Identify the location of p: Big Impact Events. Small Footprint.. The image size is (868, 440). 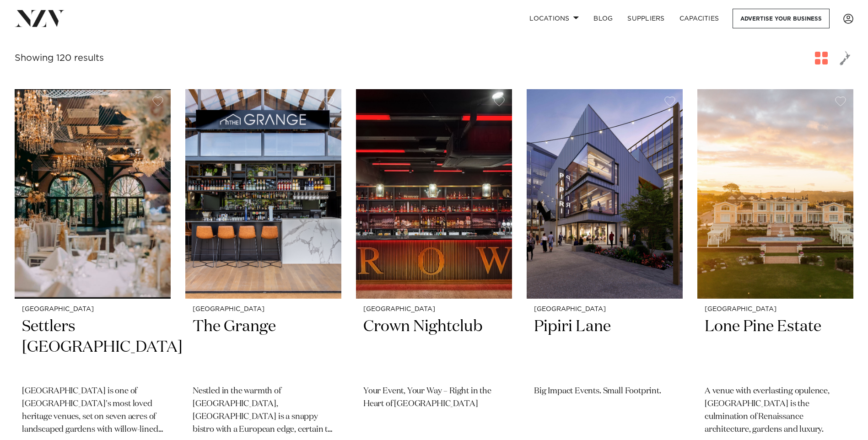
(605, 392).